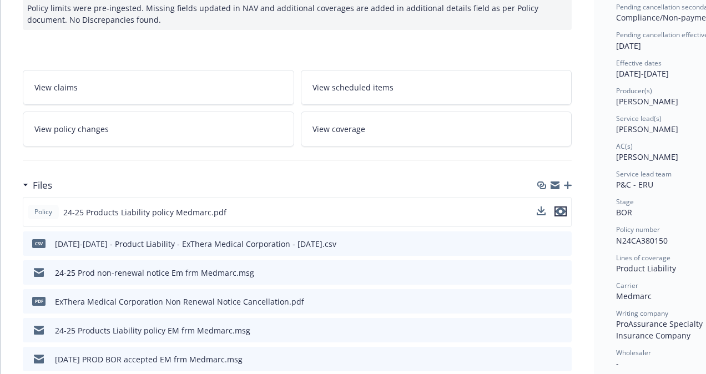 This screenshot has width=706, height=374. I want to click on span: Policy number, so click(638, 229).